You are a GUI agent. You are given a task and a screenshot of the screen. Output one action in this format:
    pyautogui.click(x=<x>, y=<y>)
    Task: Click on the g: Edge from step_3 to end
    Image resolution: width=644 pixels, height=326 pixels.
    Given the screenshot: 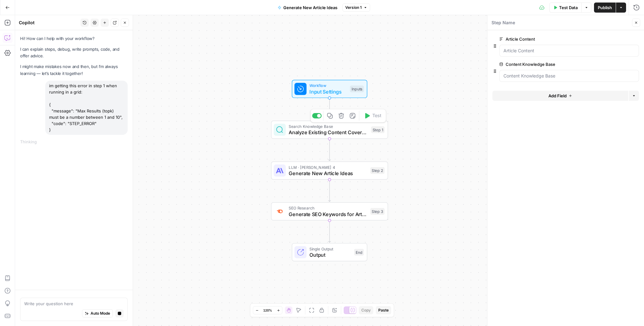 What is the action you would take?
    pyautogui.click(x=330, y=231)
    